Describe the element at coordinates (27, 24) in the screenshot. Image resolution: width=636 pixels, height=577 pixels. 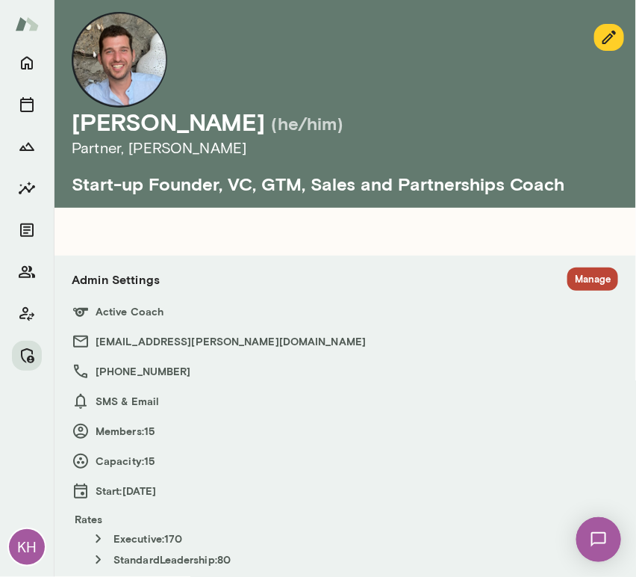
I see `img: Mento` at that location.